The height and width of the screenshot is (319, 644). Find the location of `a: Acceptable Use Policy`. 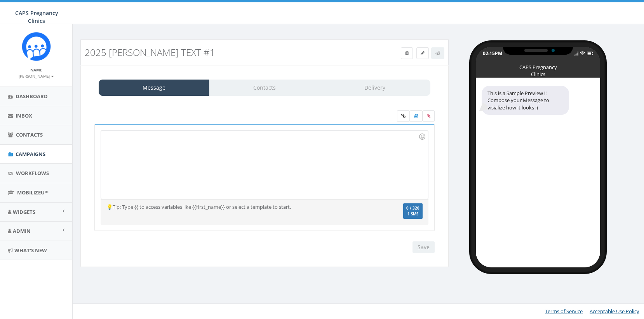

a: Acceptable Use Policy is located at coordinates (615, 312).